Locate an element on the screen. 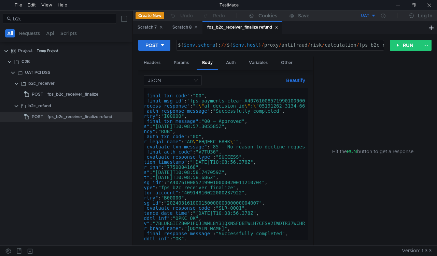 The height and width of the screenshot is (256, 437). div: UAT is located at coordinates (365, 16).